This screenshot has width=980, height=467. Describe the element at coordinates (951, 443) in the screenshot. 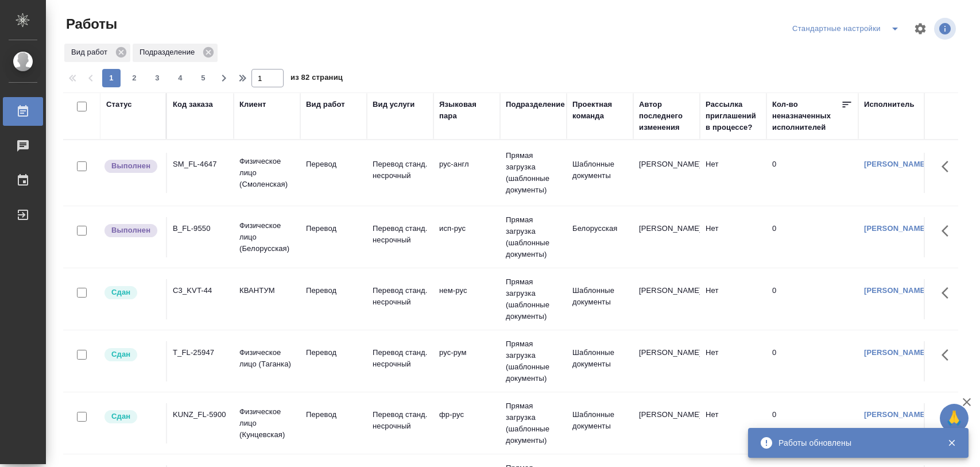

I see `button: Закрыть` at that location.